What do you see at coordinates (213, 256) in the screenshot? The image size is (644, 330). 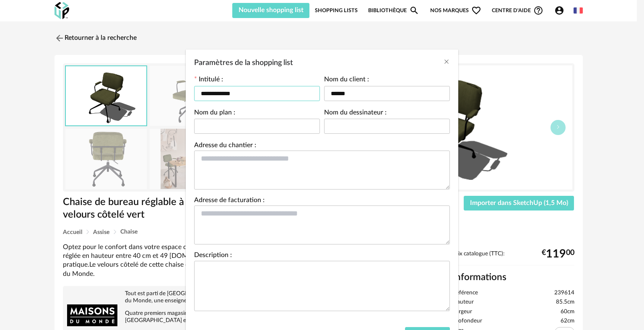 I see `label: Description :` at bounding box center [213, 256].